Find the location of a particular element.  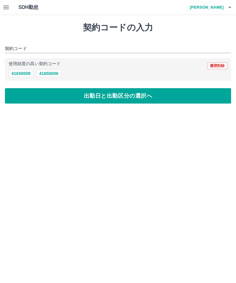

h1: 契約コードの入力 is located at coordinates (118, 28).